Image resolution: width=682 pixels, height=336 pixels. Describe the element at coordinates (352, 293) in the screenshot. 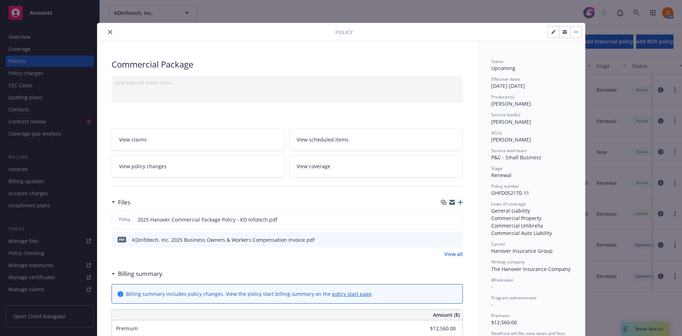

I see `a: policy start page` at that location.